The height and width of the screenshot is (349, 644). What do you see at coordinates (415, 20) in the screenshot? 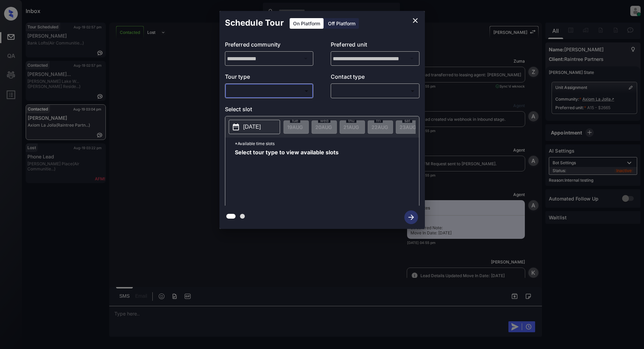
I see `button: close` at bounding box center [415, 20].